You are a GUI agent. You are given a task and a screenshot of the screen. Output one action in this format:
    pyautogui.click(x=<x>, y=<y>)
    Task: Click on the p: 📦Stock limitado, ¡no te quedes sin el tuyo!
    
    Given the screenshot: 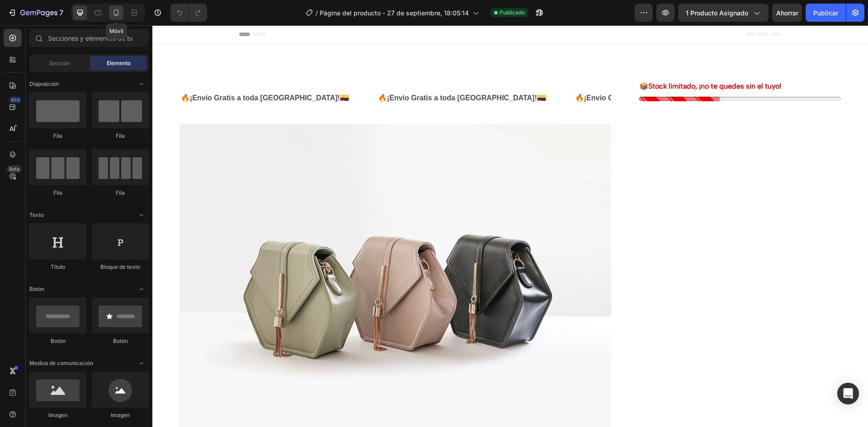 What is the action you would take?
    pyautogui.click(x=558, y=61)
    